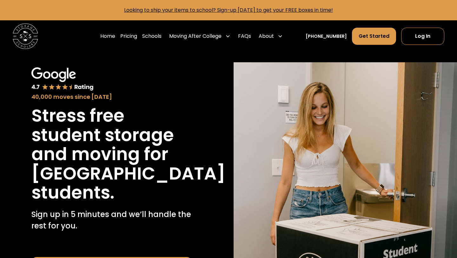  What do you see at coordinates (63, 79) in the screenshot?
I see `img: Google 4.7 star rating` at bounding box center [63, 79].